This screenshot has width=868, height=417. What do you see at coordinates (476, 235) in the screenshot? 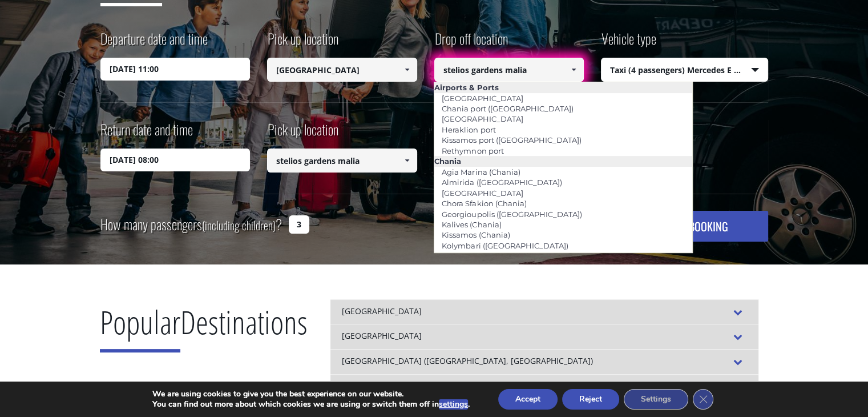
I see `a: Kissamos (Chania)` at bounding box center [476, 235].